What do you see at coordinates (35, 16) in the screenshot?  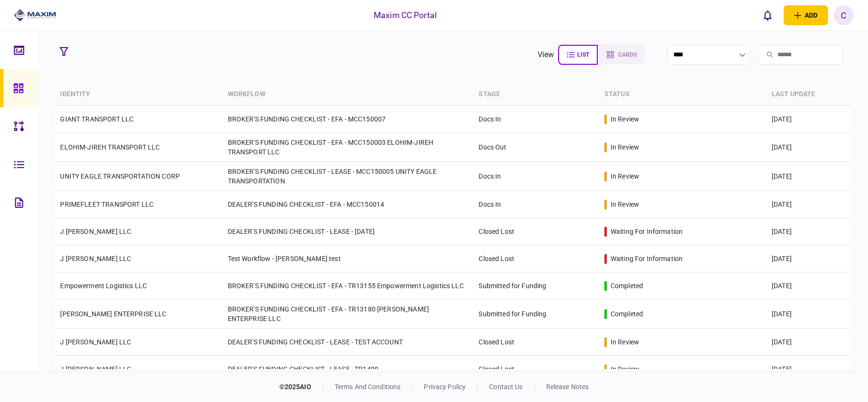 I see `img: client company logo` at bounding box center [35, 16].